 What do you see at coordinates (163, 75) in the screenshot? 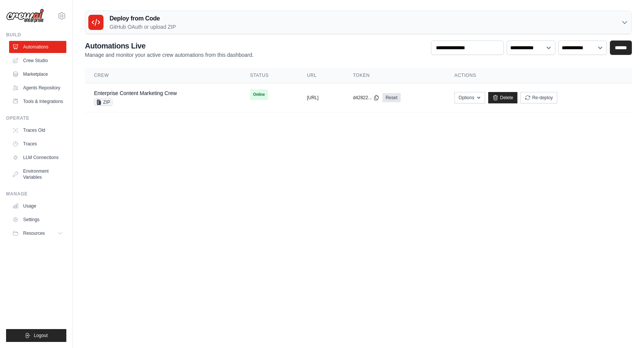
I see `th: Crew` at bounding box center [163, 75].